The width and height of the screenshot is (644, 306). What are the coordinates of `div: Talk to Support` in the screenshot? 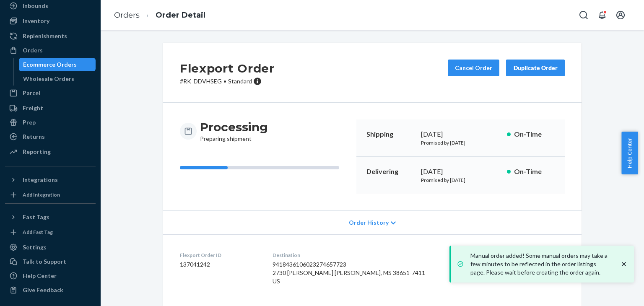 It's located at (45, 261).